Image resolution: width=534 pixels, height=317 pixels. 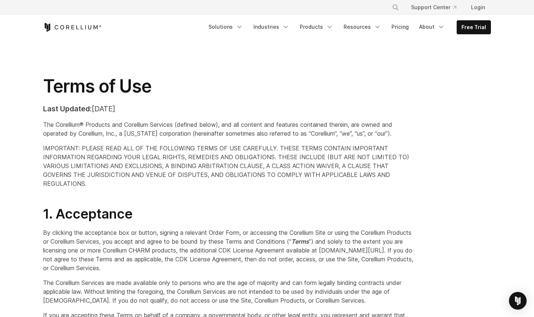 I want to click on a: Products, so click(x=316, y=27).